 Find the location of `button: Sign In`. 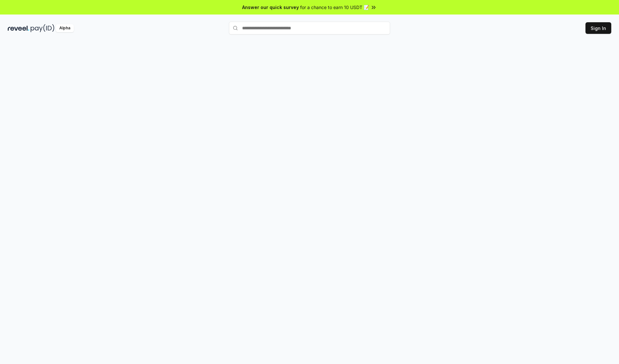

button: Sign In is located at coordinates (598, 28).